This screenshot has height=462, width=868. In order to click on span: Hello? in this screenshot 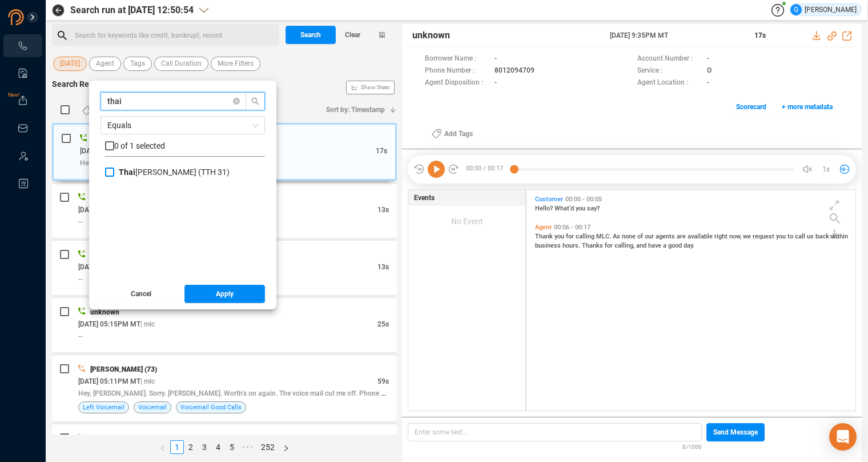, I will do `click(545, 208)`.